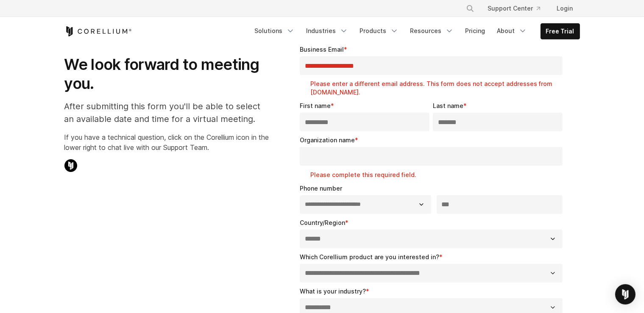  I want to click on p: If you have a technical question, click on the Corellium icon in the lower right to chat live wit..., so click(167, 142).